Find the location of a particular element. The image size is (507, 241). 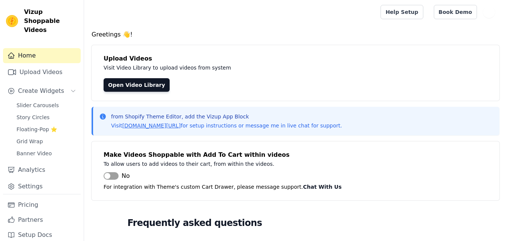

h4: Greetings 👋! is located at coordinates (296, 35).